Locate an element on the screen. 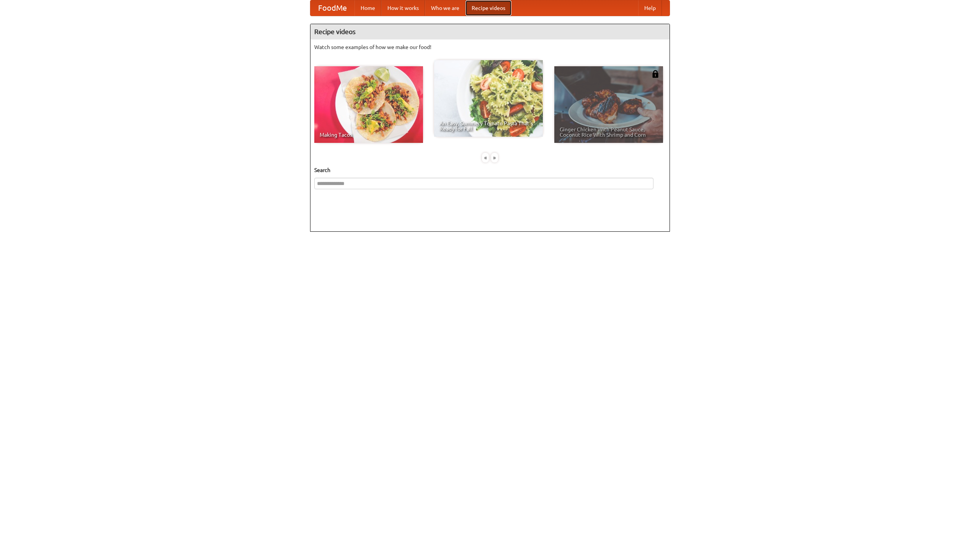 The image size is (980, 542). a: Help is located at coordinates (650, 8).